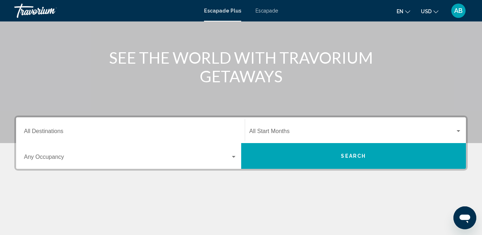  What do you see at coordinates (267, 11) in the screenshot?
I see `a: Escapade` at bounding box center [267, 11].